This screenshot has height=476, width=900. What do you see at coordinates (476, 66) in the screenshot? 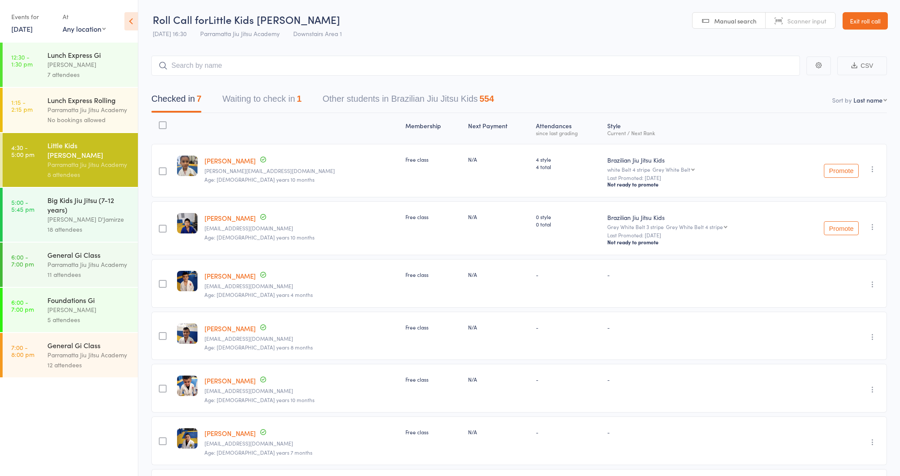
I see `input: Search by name` at bounding box center [476, 66].